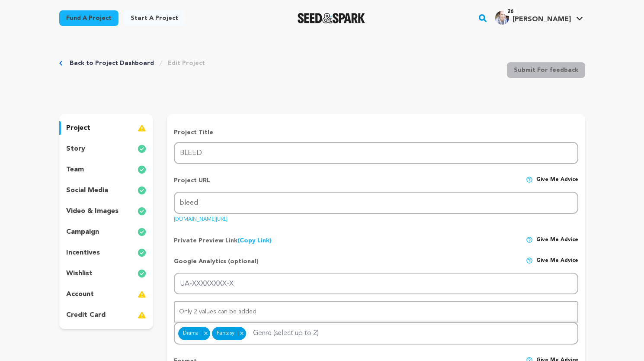 The width and height of the screenshot is (644, 361). Describe the element at coordinates (254, 241) in the screenshot. I see `a: (Copy Link)` at that location.